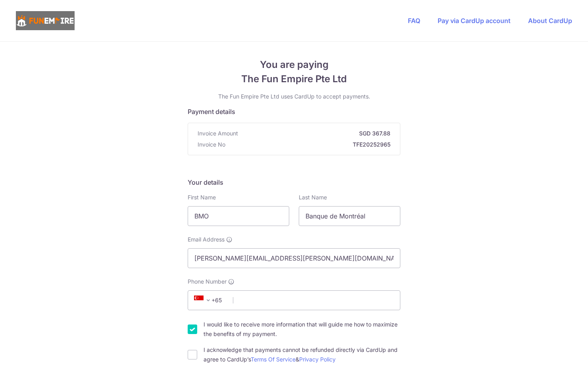  What do you see at coordinates (313, 197) in the screenshot?
I see `label: Last Name` at bounding box center [313, 197].